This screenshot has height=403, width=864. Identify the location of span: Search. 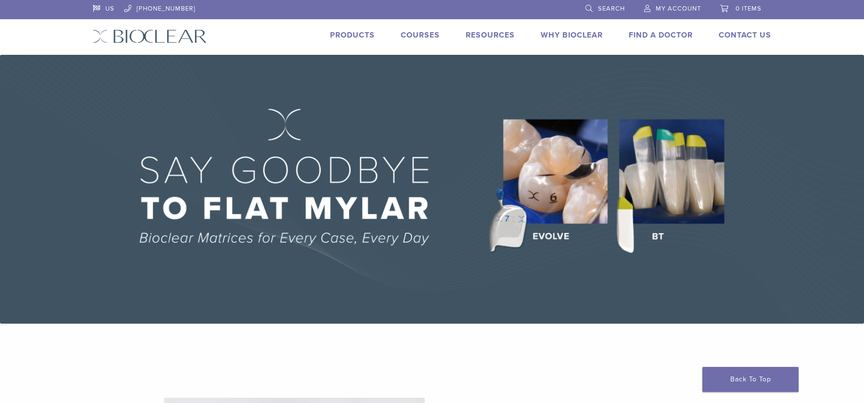
(611, 9).